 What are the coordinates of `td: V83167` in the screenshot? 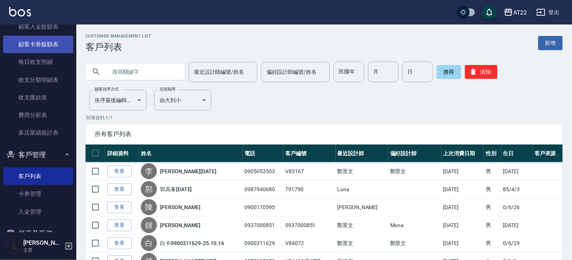 It's located at (309, 171).